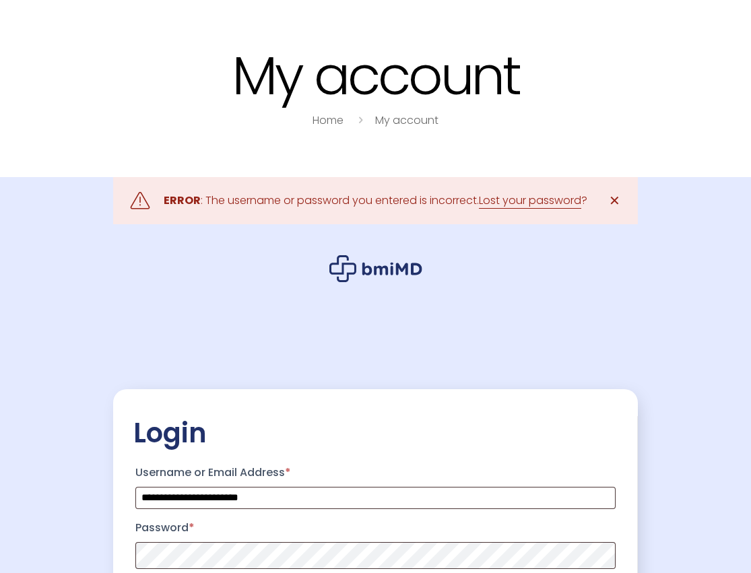 This screenshot has width=751, height=573. I want to click on h1: My account, so click(376, 75).